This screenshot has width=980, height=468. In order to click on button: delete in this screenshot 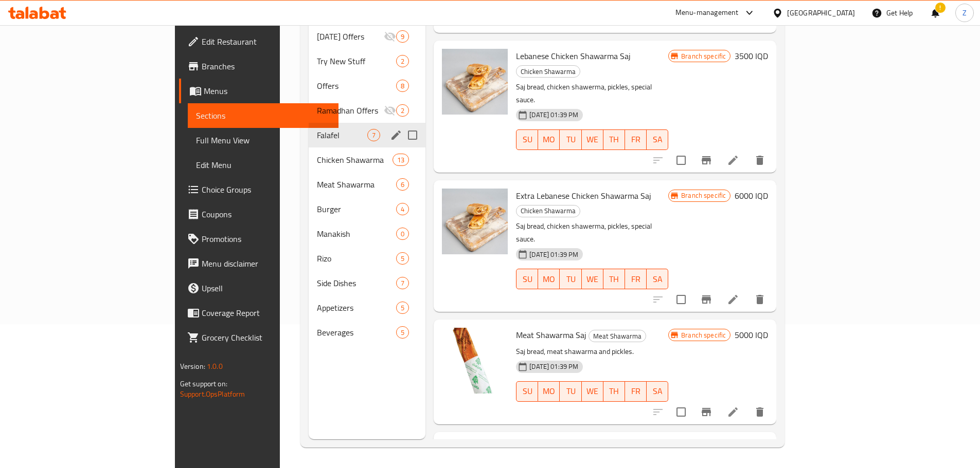, I will do `click(760, 412)`.